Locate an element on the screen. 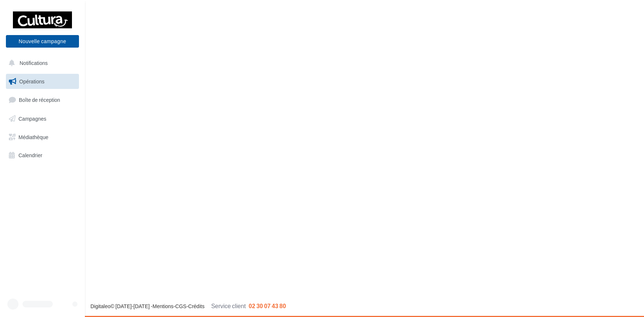  a: Mentions is located at coordinates (163, 306).